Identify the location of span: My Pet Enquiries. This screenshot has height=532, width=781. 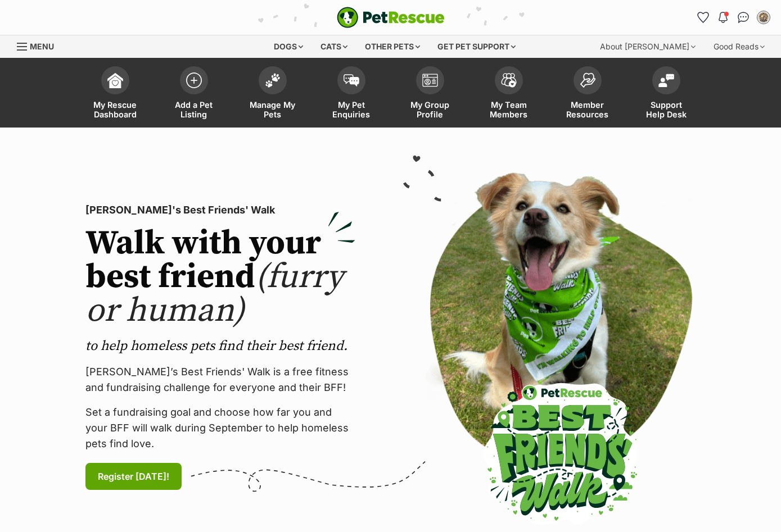
(351, 109).